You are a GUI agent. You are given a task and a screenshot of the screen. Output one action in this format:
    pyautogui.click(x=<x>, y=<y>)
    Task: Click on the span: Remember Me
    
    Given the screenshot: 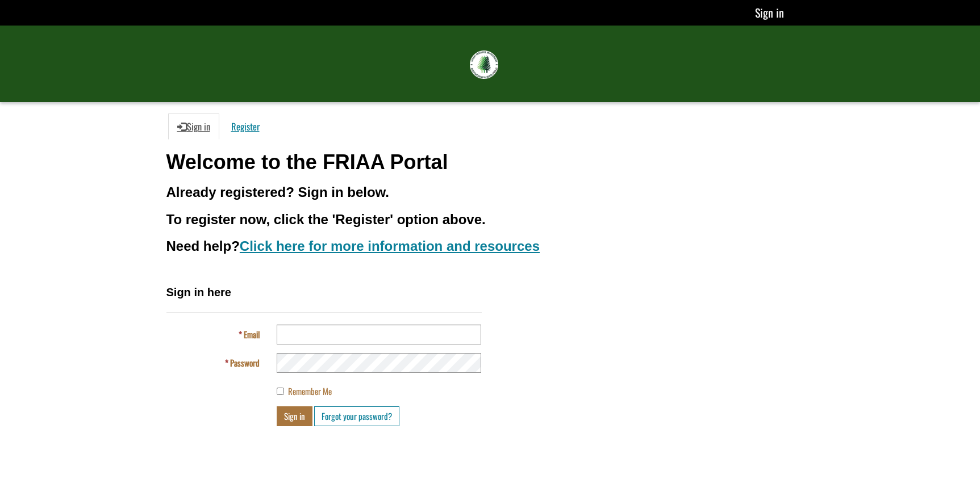 What is the action you would take?
    pyautogui.click(x=310, y=391)
    